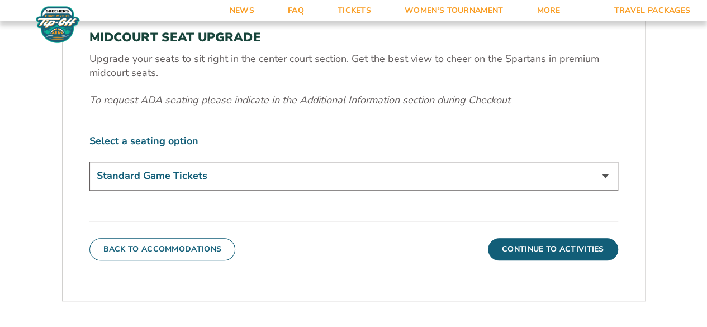  What do you see at coordinates (354, 66) in the screenshot?
I see `p: Upgrade your seats to sit right in the center court section. Get the best view to cheer on the Sp...` at bounding box center [354, 66].